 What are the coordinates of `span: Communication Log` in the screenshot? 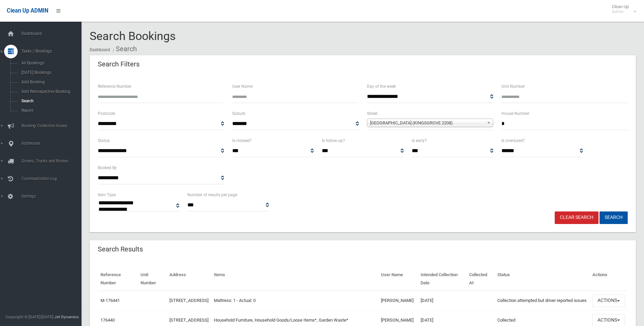 It's located at (53, 179).